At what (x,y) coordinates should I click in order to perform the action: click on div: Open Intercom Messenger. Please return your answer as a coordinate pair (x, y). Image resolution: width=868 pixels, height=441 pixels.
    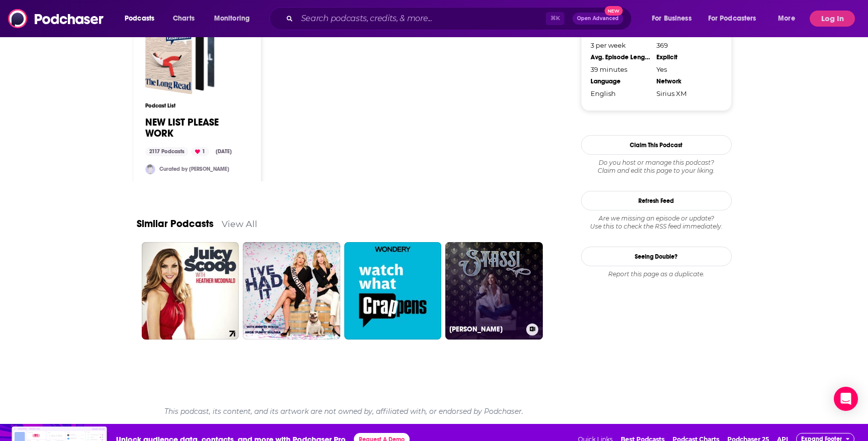
    Looking at the image, I should click on (846, 399).